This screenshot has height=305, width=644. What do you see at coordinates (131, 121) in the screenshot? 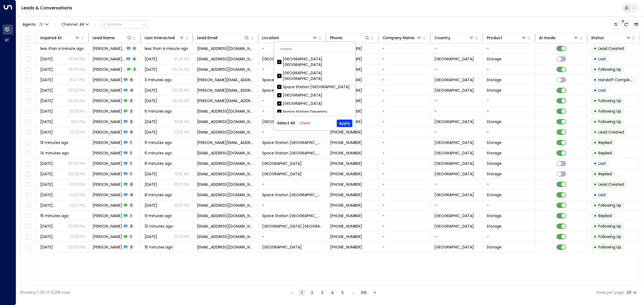
I see `span: 3` at bounding box center [131, 121].